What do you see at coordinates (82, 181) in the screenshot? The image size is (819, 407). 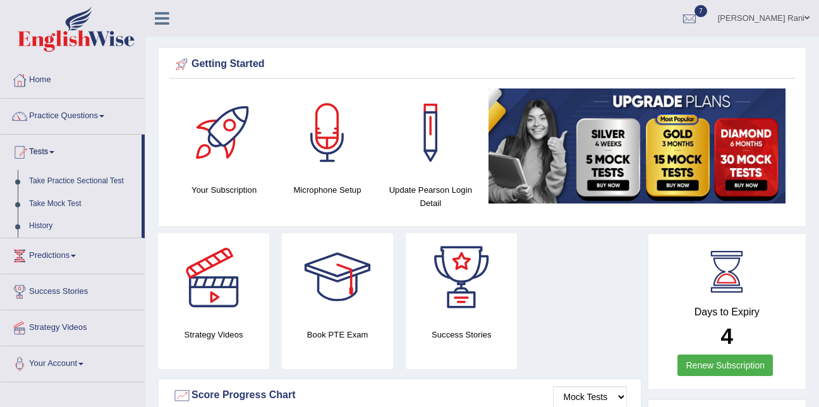 I see `a: Take Practice Sectional Test` at bounding box center [82, 181].